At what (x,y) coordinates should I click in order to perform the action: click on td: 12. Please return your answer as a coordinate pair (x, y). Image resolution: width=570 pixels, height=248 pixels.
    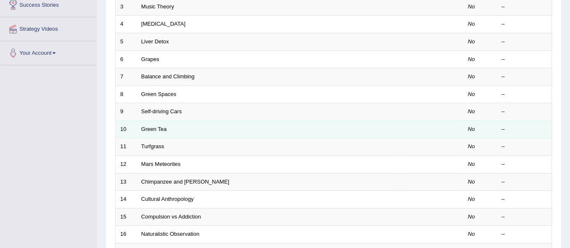
    Looking at the image, I should click on (126, 164).